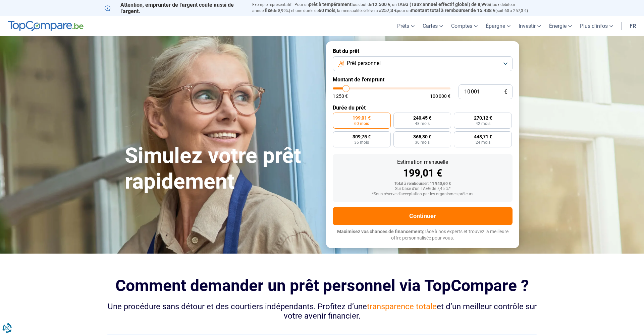 Image resolution: width=644 pixels, height=335 pixels. I want to click on a: Cartes, so click(433, 26).